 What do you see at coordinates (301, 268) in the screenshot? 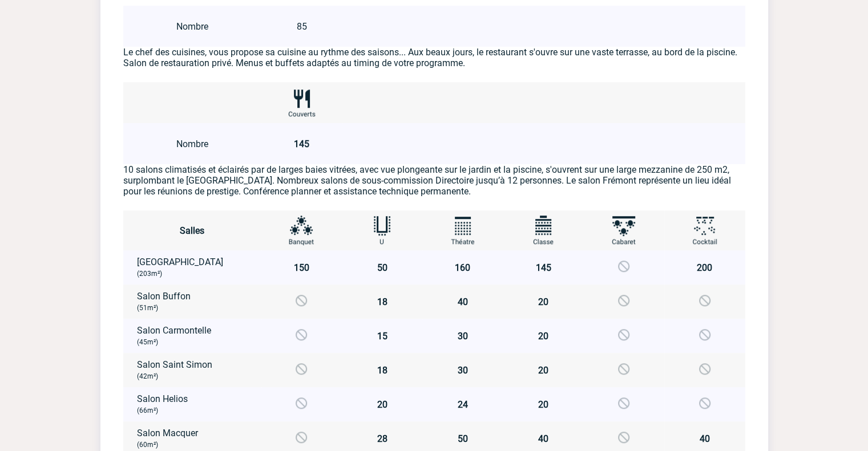
I see `td: 150` at bounding box center [301, 268].